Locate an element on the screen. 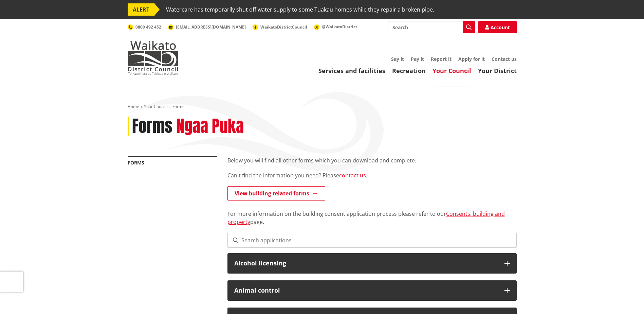  a: View building related forms is located at coordinates (277, 193).